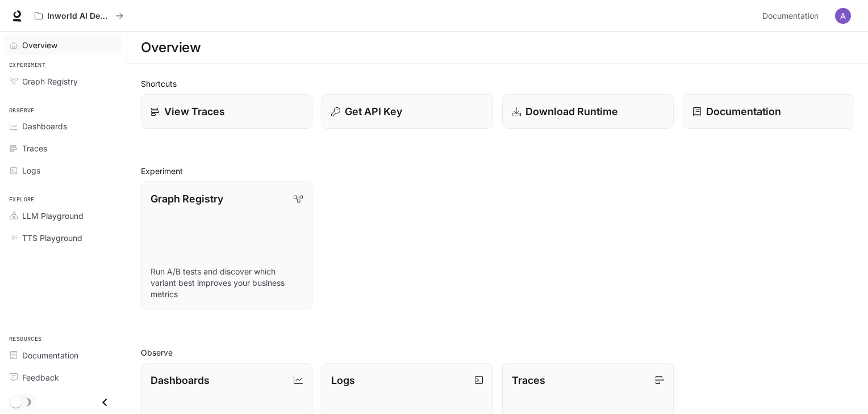  What do you see at coordinates (227, 283) in the screenshot?
I see `p: Run A/B tests and discover which variant best improves your business metrics` at bounding box center [227, 283].